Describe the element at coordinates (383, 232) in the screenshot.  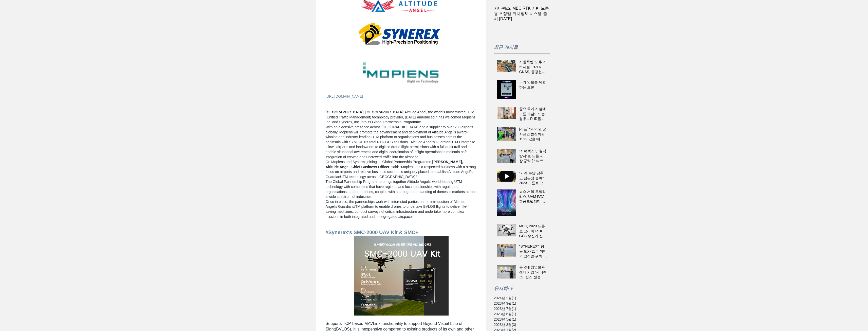
I see `span: 's SMC-2000 UAV Kit & SMC+` at that location.